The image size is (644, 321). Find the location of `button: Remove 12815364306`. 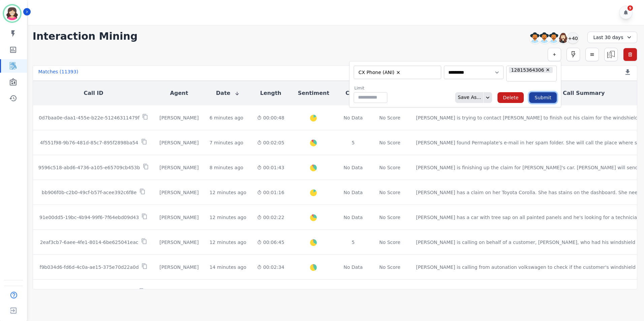

button: Remove 12815364306 is located at coordinates (548, 70).